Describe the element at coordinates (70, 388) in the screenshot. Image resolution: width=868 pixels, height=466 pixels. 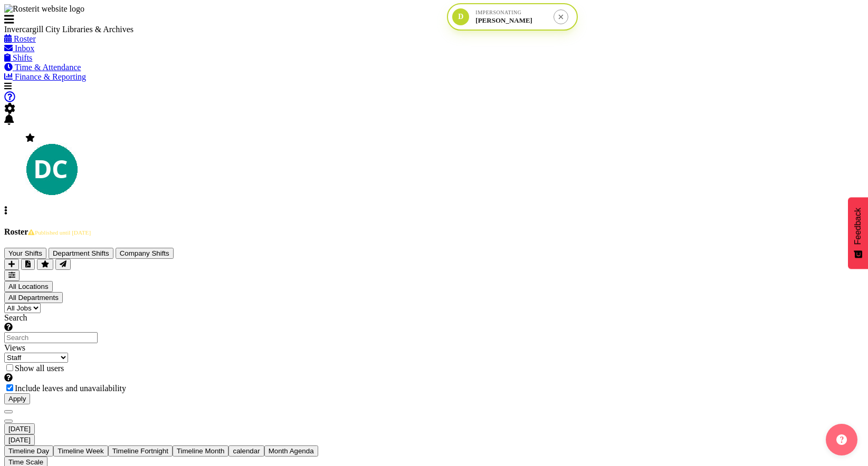
I see `span: Include leaves and unavailability` at that location.